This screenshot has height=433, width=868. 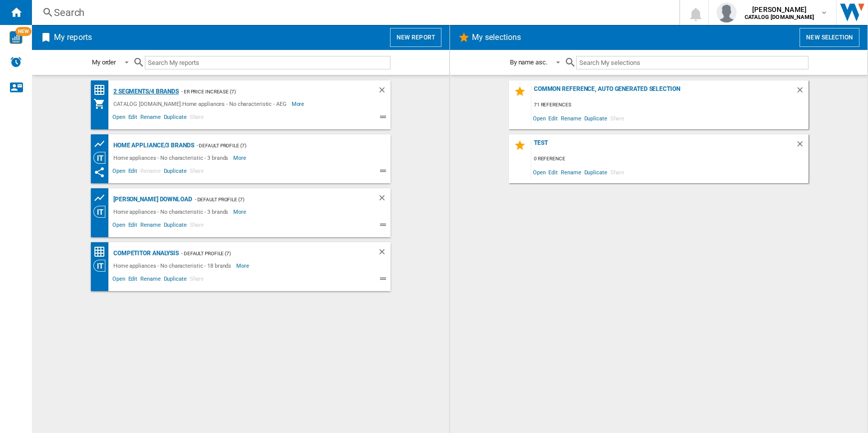 I want to click on div: 71 references, so click(x=669, y=104).